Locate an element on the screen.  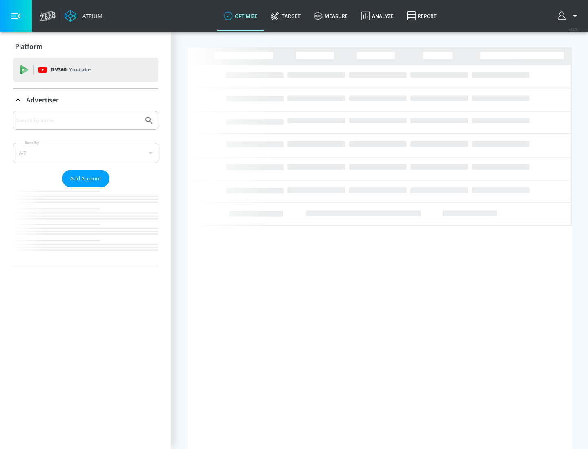
a: Target is located at coordinates (285, 16).